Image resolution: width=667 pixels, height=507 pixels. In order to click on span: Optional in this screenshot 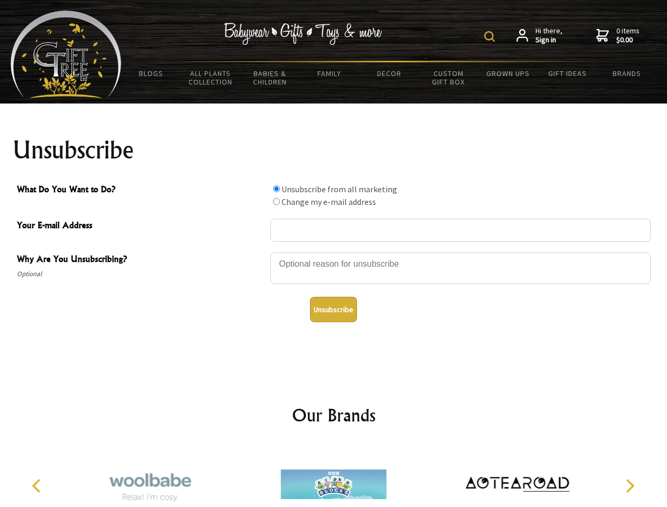, I will do `click(141, 274)`.